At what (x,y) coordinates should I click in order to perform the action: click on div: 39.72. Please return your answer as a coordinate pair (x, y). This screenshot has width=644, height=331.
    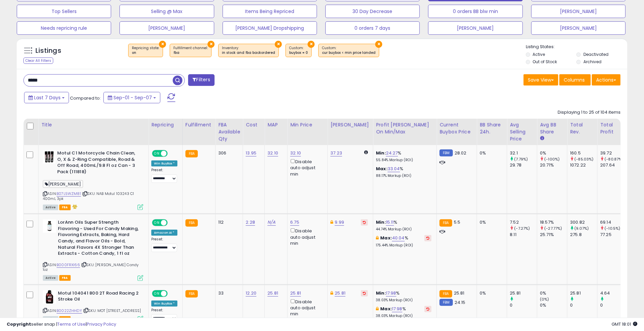
    Looking at the image, I should click on (613, 153).